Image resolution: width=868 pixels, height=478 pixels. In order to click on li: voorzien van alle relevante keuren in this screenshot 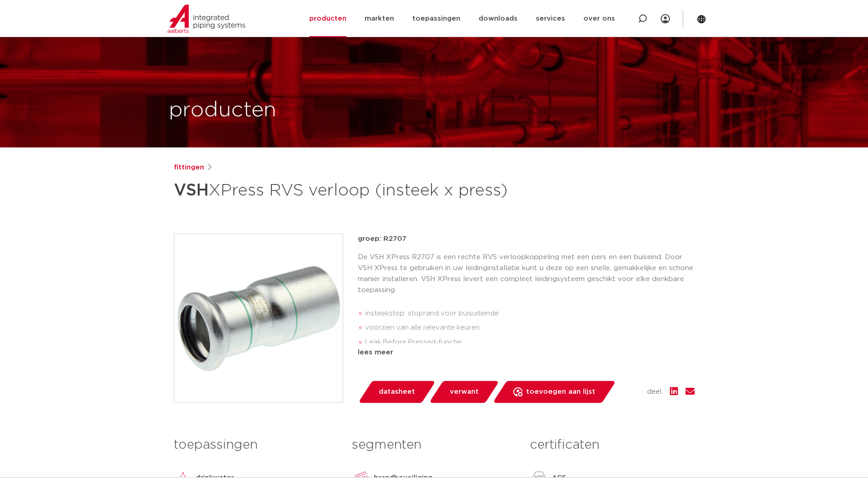, I will do `click(530, 328)`.